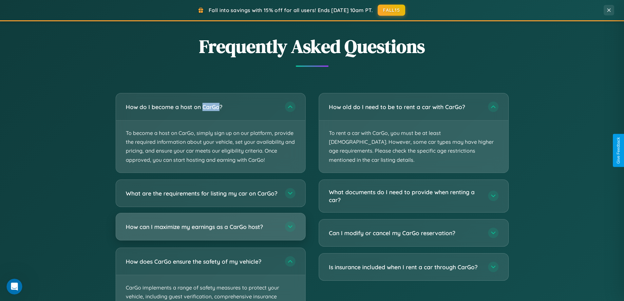 Image resolution: width=624 pixels, height=301 pixels. What do you see at coordinates (202, 193) in the screenshot?
I see `h3: What are the requirements for listing my car on CarGo?` at bounding box center [202, 193].